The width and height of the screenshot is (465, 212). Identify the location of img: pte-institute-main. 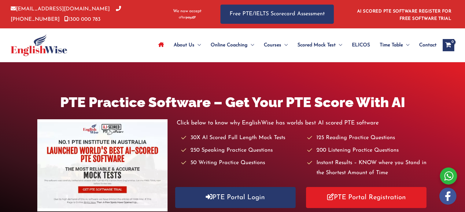
(102, 166).